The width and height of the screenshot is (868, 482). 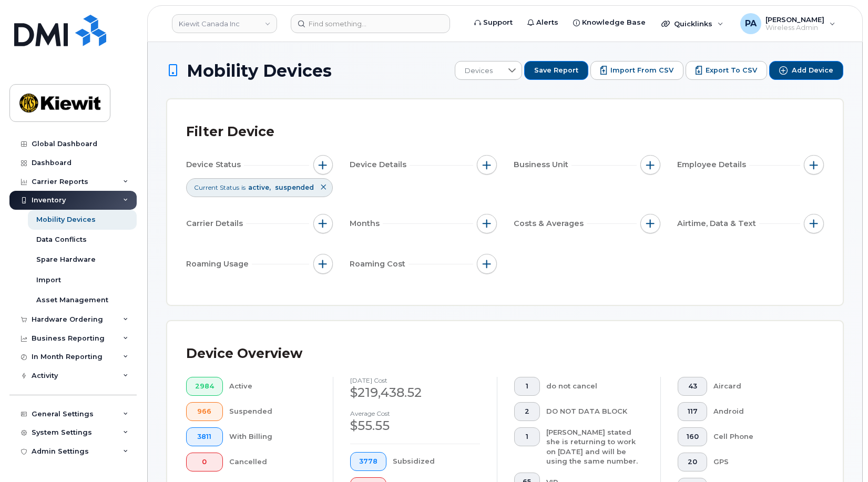 I want to click on span: Device Status, so click(x=215, y=164).